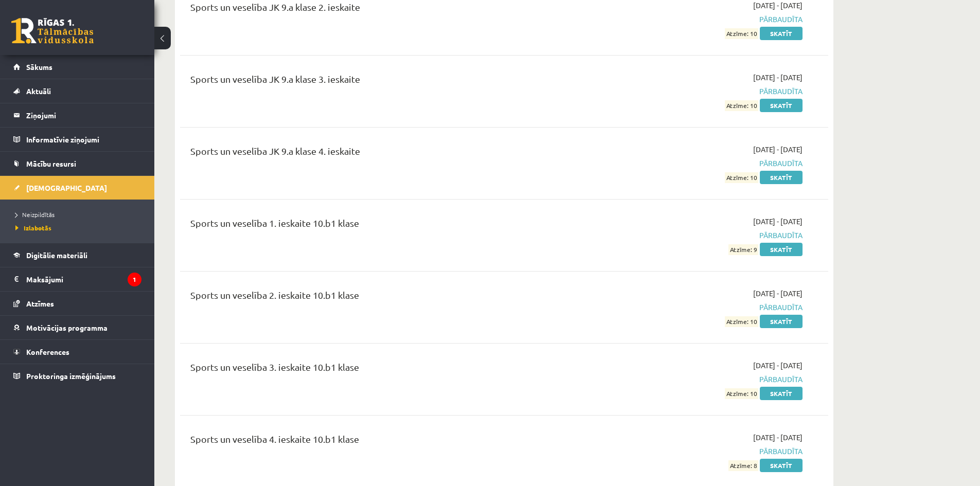 This screenshot has height=486, width=980. I want to click on div: Sports un veselība JK 9.a klase 4. ieskaite, so click(392, 154).